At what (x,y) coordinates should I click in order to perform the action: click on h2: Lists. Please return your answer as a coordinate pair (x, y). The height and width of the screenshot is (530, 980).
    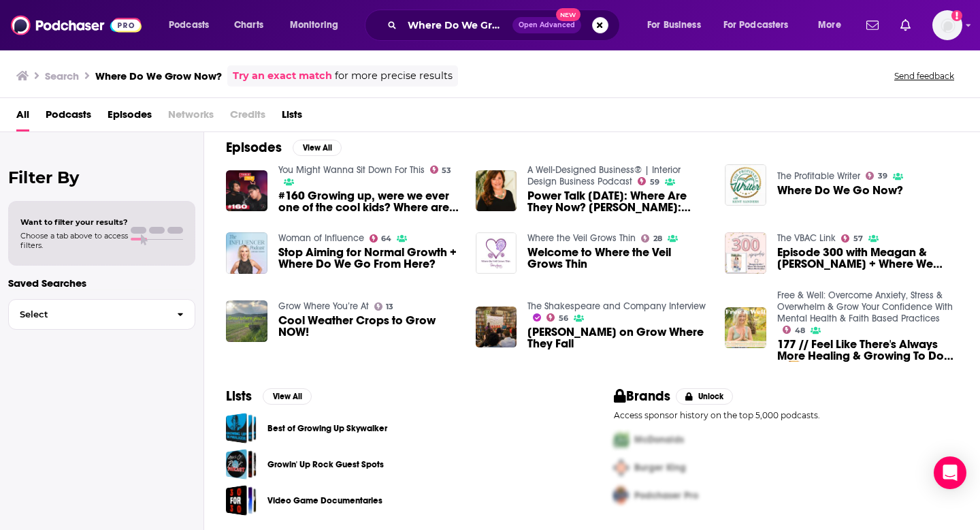
    Looking at the image, I should click on (239, 396).